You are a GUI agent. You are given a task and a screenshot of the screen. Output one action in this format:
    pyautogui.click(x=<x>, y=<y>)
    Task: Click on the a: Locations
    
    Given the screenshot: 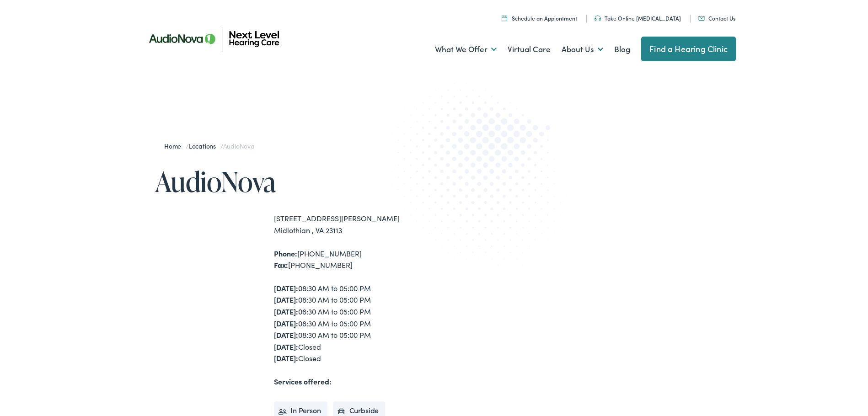 What is the action you would take?
    pyautogui.click(x=204, y=146)
    